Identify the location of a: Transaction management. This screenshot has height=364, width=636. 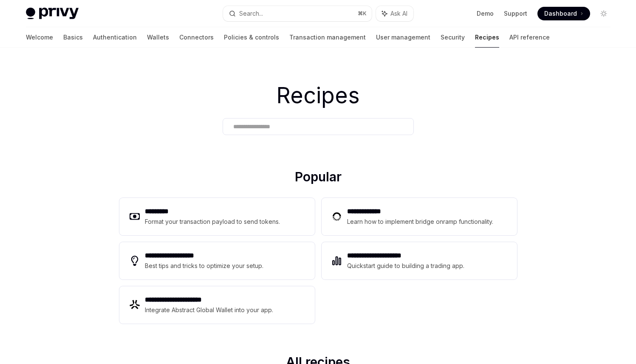
(327, 38).